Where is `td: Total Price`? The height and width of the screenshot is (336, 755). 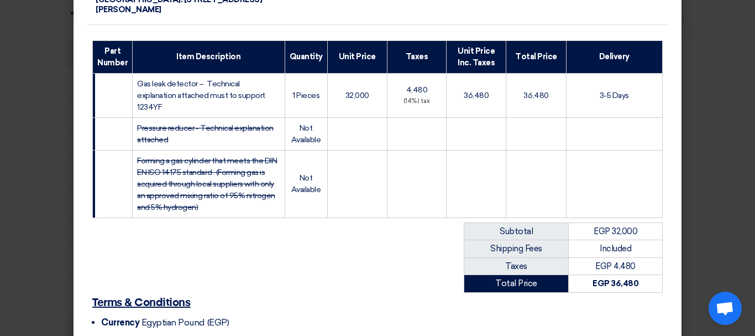 td: Total Price is located at coordinates (517, 284).